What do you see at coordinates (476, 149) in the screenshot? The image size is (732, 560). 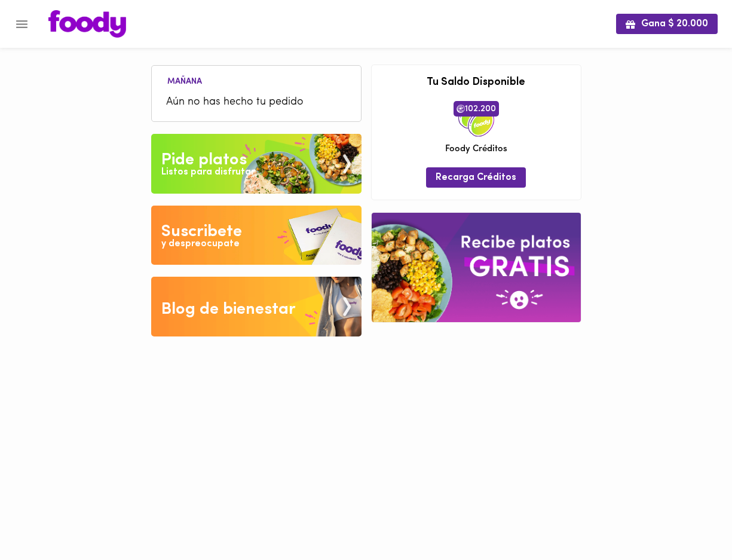 I see `span: Foody Créditos` at bounding box center [476, 149].